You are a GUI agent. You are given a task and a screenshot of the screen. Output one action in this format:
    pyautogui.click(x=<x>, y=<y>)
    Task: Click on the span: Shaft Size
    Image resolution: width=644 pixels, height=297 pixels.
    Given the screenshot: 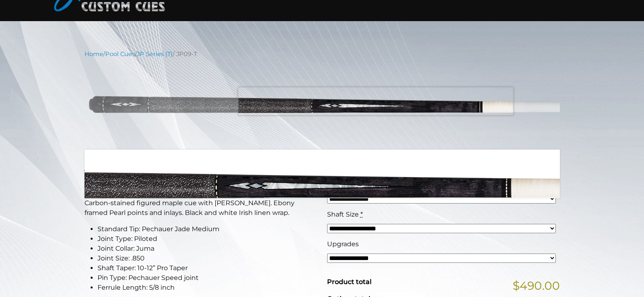 What is the action you would take?
    pyautogui.click(x=343, y=214)
    